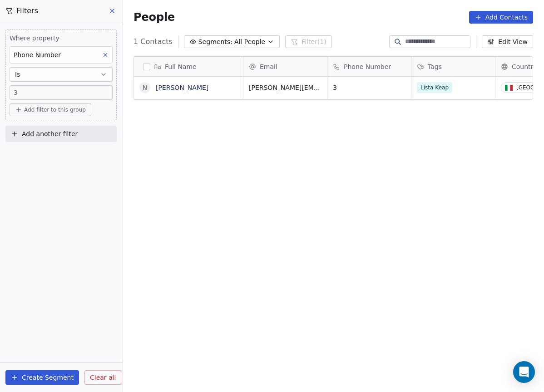 The width and height of the screenshot is (544, 392). What do you see at coordinates (189, 228) in the screenshot?
I see `div: grid` at bounding box center [189, 228].